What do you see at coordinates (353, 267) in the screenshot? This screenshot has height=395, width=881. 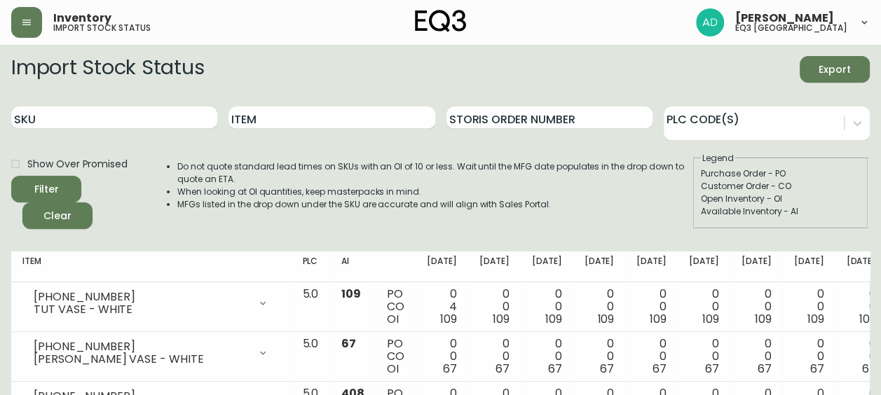 I see `th: AI` at bounding box center [353, 267].